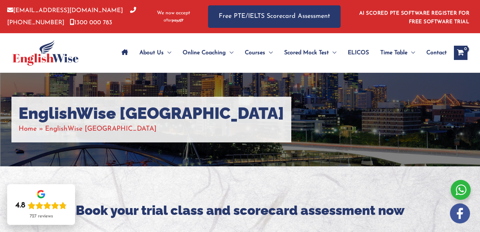 This screenshot has width=480, height=232. Describe the element at coordinates (20, 206) in the screenshot. I see `div: 4.8` at that location.